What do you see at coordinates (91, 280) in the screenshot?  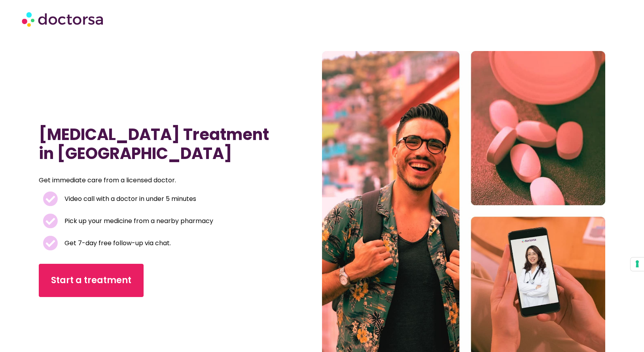 I see `a: Start a treatment` at bounding box center [91, 280].